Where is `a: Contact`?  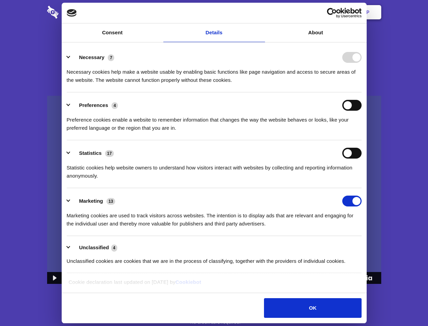
a: Contact is located at coordinates (291, 12).